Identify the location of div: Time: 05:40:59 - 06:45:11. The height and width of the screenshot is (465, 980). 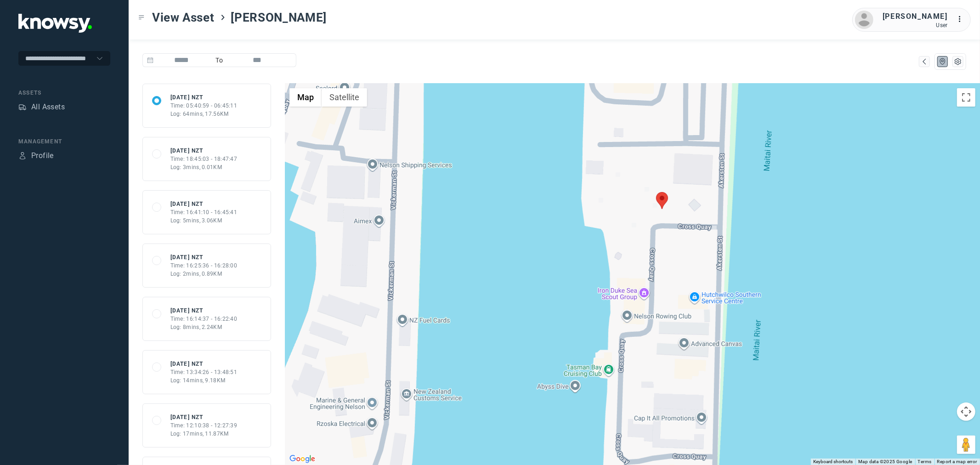
(204, 106).